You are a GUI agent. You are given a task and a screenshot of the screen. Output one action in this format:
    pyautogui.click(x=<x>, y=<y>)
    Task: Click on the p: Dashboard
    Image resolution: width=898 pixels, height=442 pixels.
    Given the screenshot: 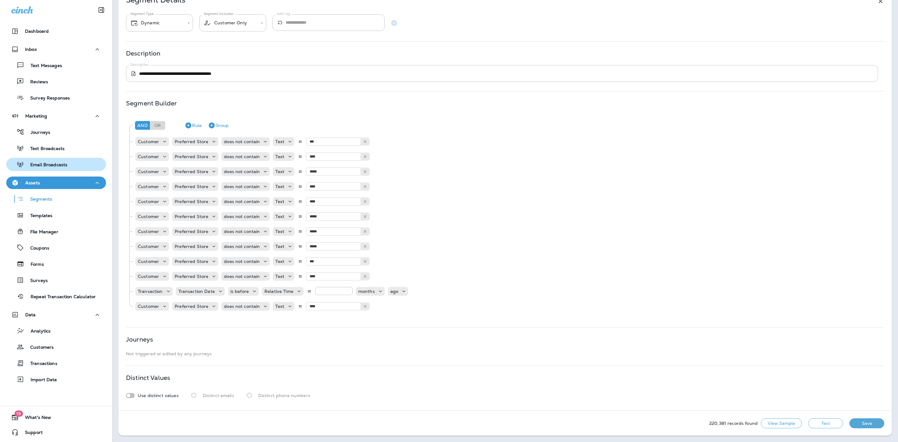 What is the action you would take?
    pyautogui.click(x=37, y=31)
    